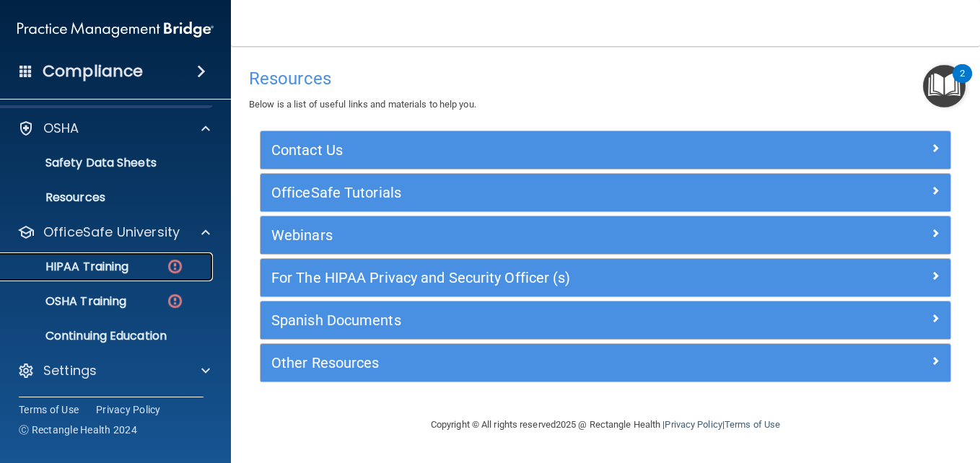  I want to click on a: Other Resources, so click(605, 362).